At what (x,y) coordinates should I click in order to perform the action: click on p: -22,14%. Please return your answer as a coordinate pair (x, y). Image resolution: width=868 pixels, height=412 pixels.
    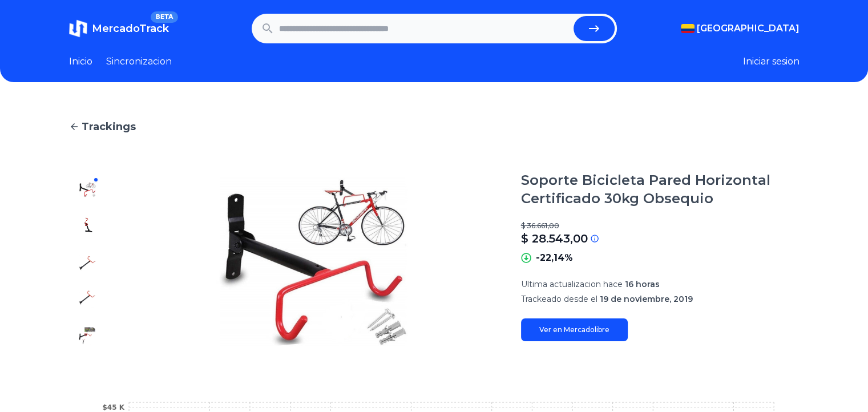
    Looking at the image, I should click on (554, 258).